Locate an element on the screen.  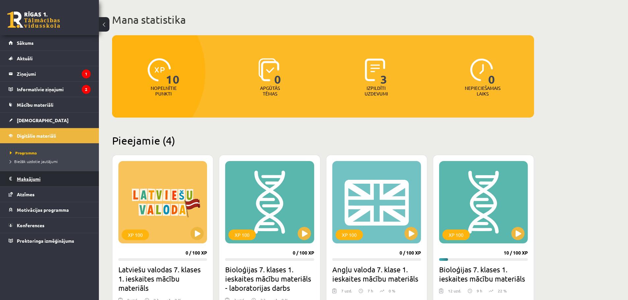
a: Mācību materiāli is located at coordinates (49, 105).